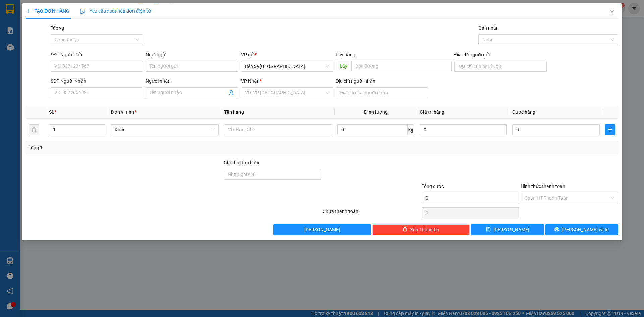 The height and width of the screenshot is (317, 644). What do you see at coordinates (96, 81) in the screenshot?
I see `div: SĐT Người Nhận` at bounding box center [96, 81].